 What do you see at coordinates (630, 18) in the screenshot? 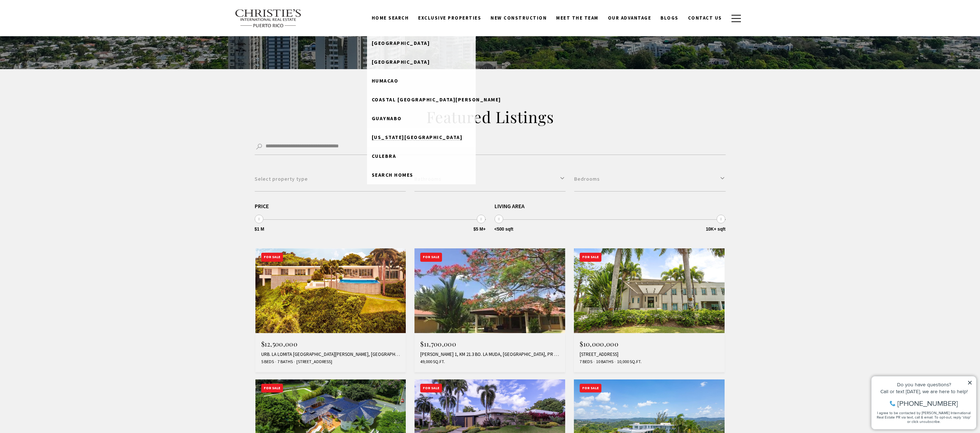
I see `span: Our Advantage` at bounding box center [630, 18].